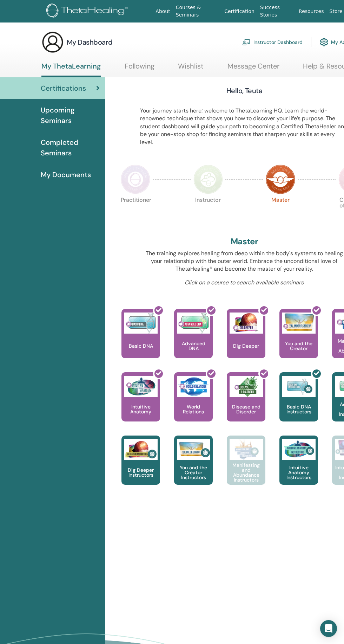  I want to click on img: generic-user-icon.jpg, so click(53, 42).